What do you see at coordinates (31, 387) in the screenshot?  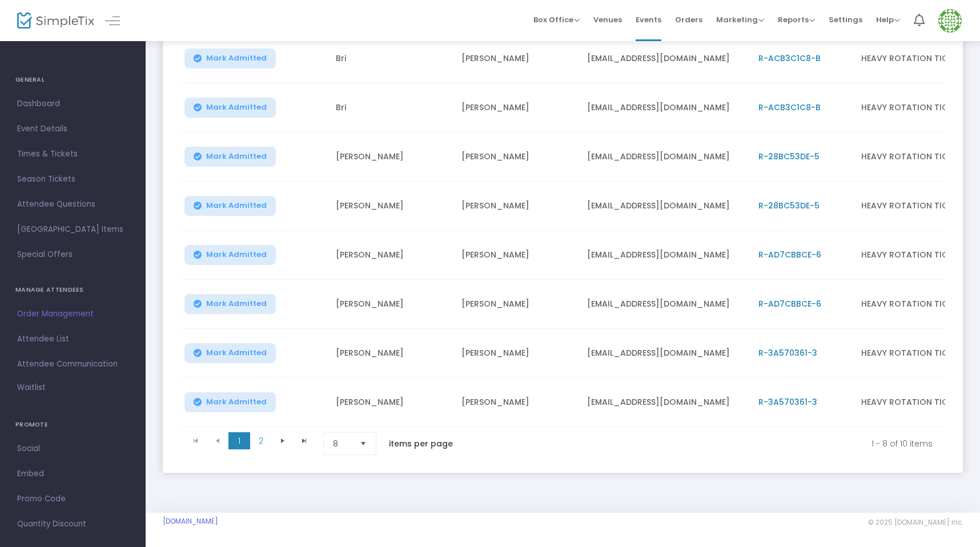 I see `span: Waitlist` at bounding box center [31, 387].